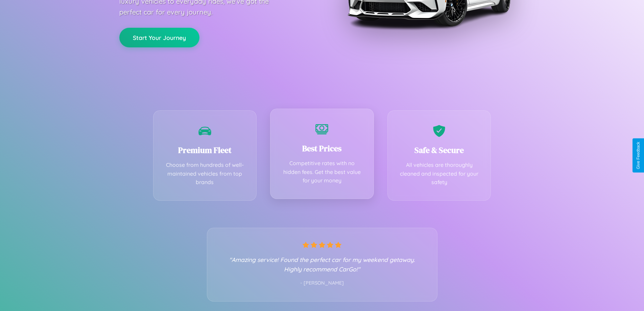 The height and width of the screenshot is (311, 644). I want to click on p: All vehicles are thoroughly cleaned and inspected for your safety, so click(439, 174).